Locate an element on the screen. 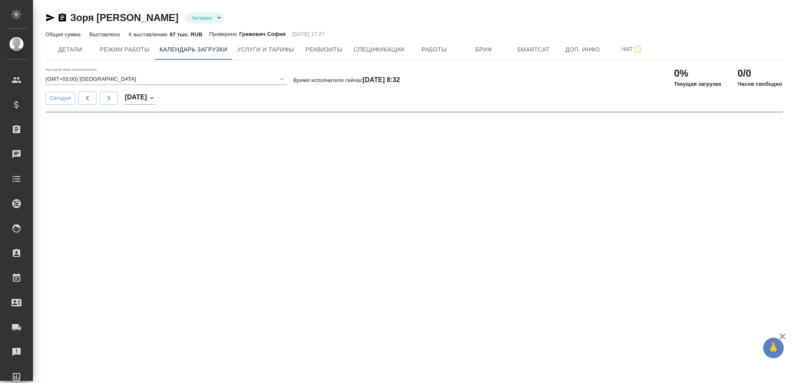 The image size is (792, 383). p: К выставлению is located at coordinates (149, 34).